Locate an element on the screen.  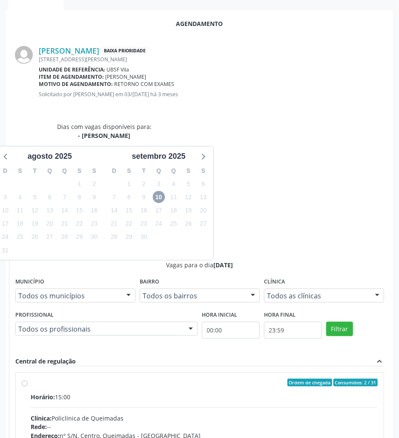
span: sexta-feira, 22 de agosto de 2025 is located at coordinates (79, 224).